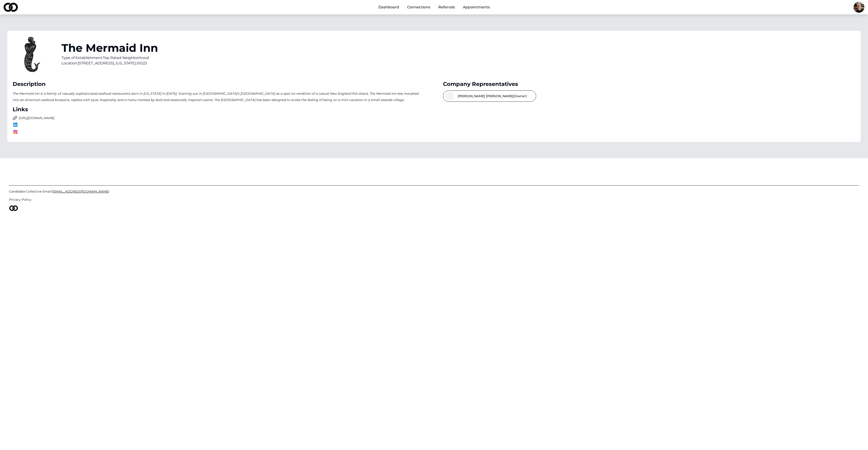  Describe the element at coordinates (110, 58) in the screenshot. I see `div: Type of Establishment: Top Rated Neighborhood` at that location.